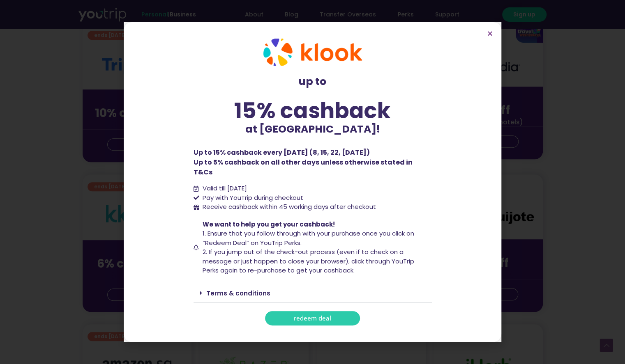 The image size is (625, 364). I want to click on a: redeem deal, so click(312, 318).